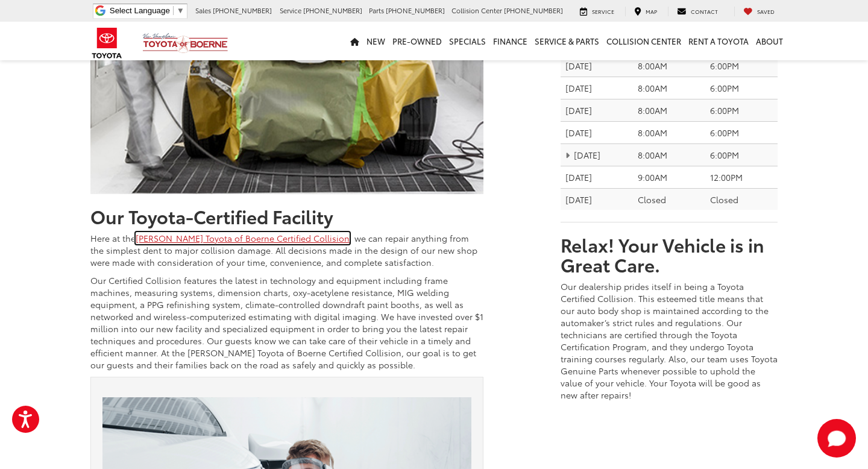 The width and height of the screenshot is (868, 469). Describe the element at coordinates (467, 41) in the screenshot. I see `a: Specials` at that location.